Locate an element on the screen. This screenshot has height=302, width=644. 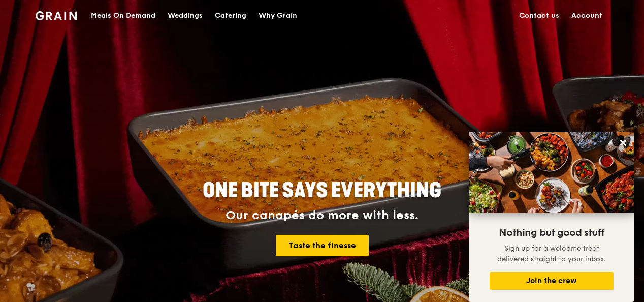
img: Grain is located at coordinates (56, 16).